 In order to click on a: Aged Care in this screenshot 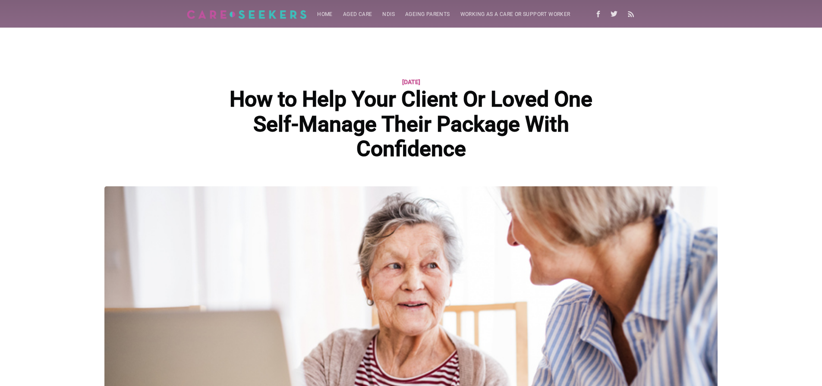, I will do `click(358, 14)`.